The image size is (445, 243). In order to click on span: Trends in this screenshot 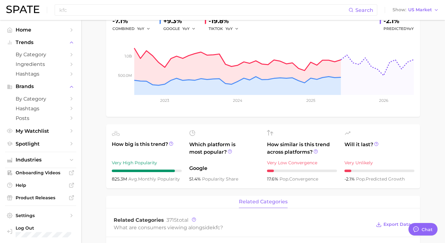, I will do `click(41, 42)`.